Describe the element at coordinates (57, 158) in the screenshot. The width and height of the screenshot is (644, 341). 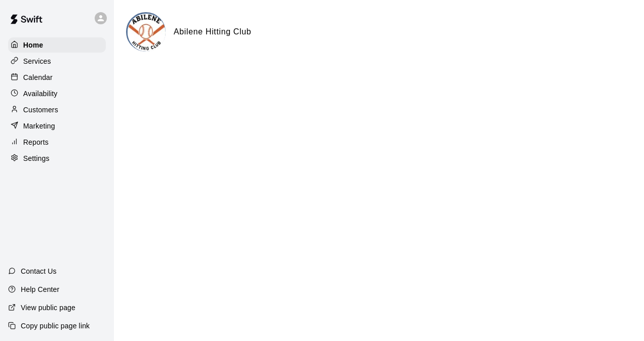
I see `div: Settings` at that location.